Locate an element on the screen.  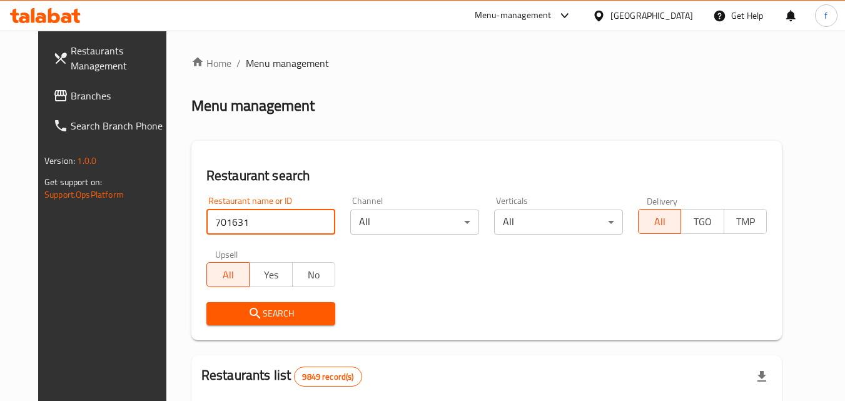
a: Support.OpsPlatform is located at coordinates (84, 195).